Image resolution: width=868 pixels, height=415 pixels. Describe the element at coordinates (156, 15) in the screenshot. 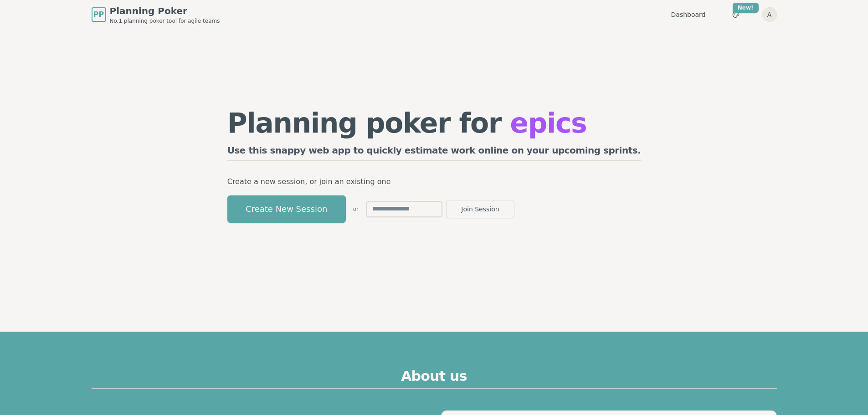

I see `a: PPPlanning PokerNo.1 planning poker tool for agile teams` at that location.